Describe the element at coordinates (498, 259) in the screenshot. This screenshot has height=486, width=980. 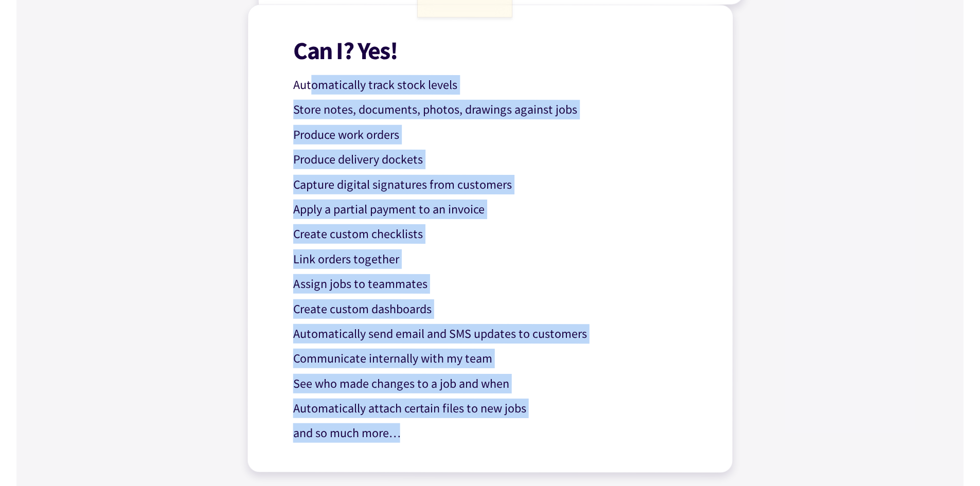
I see `p: Link orders together` at that location.